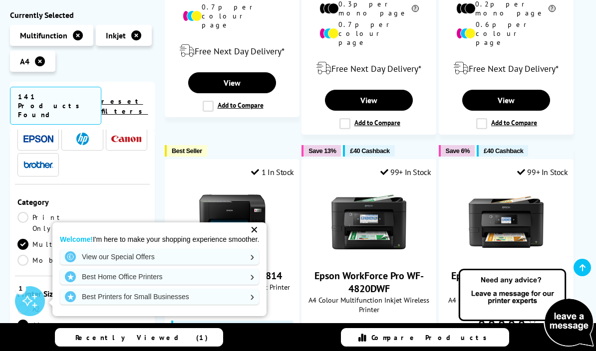  Describe the element at coordinates (159, 297) in the screenshot. I see `a: Best Printers for Small Businesses` at that location.